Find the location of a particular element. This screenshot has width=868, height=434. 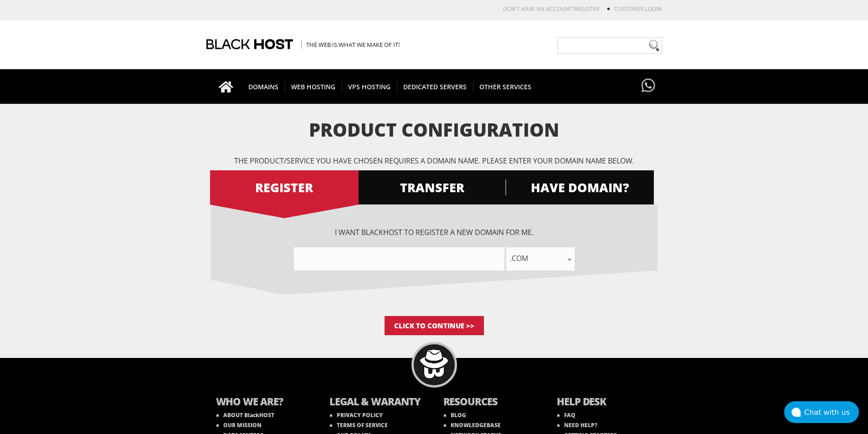

span: HAVE DOMAIN? is located at coordinates (580, 187).